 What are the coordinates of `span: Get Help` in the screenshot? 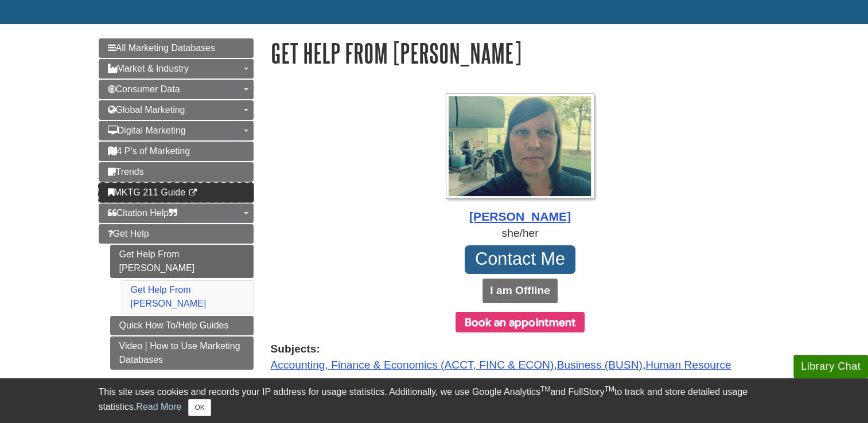 It's located at (128, 234).